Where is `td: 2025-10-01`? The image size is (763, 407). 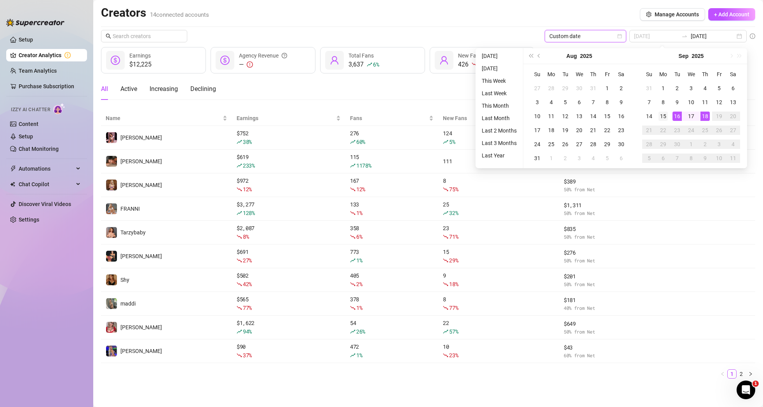 td: 2025-10-01 is located at coordinates (691, 144).